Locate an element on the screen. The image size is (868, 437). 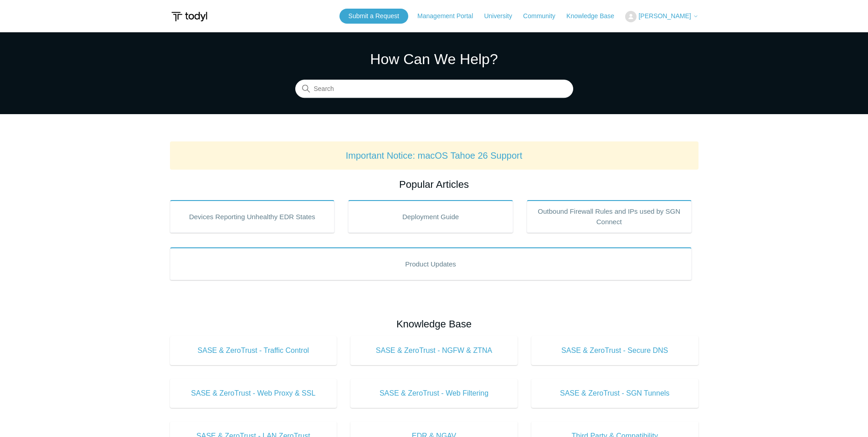
input: Search is located at coordinates (434, 89).